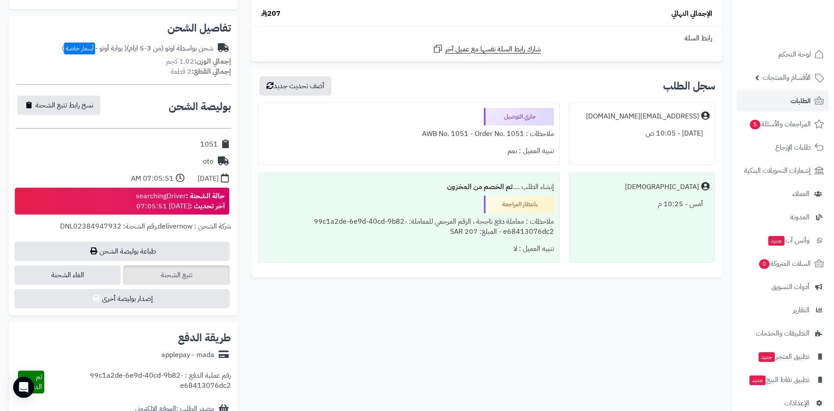 Image resolution: width=834 pixels, height=411 pixels. Describe the element at coordinates (790, 287) in the screenshot. I see `span: أدوات التسويق` at that location.